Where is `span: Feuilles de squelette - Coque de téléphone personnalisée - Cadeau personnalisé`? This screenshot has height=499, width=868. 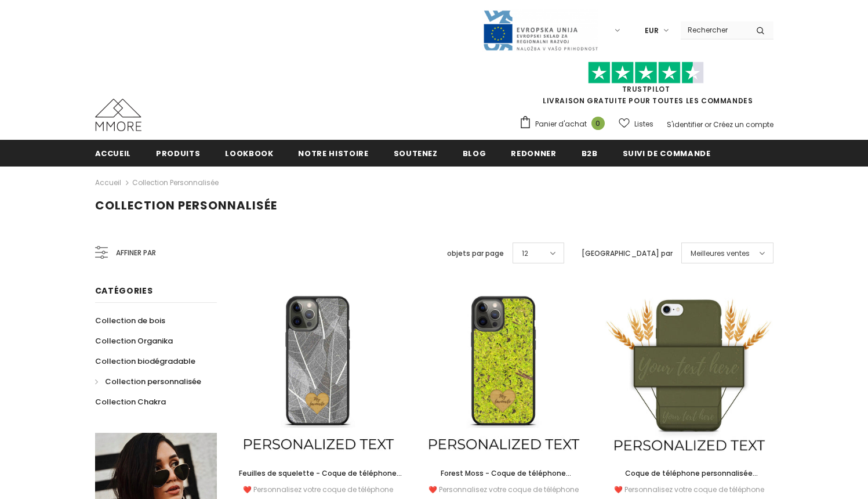 span: Feuilles de squelette - Coque de téléphone personnalisée - Cadeau personnalisé is located at coordinates (320, 479).